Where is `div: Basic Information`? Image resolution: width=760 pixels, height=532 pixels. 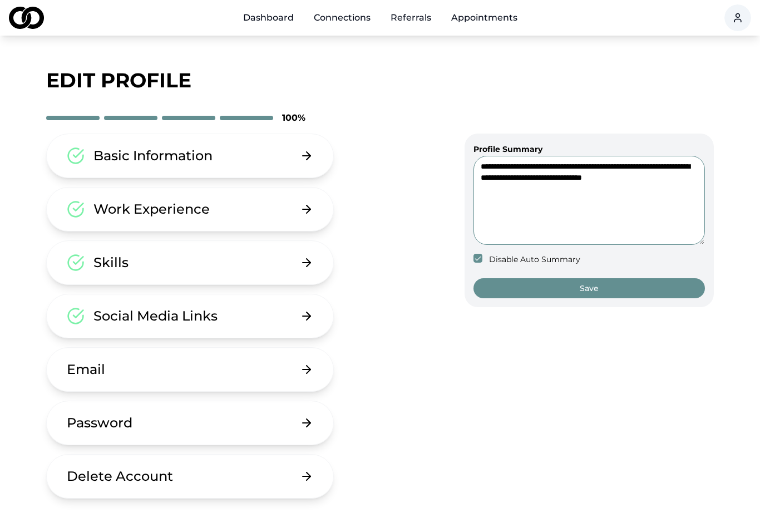 div: Basic Information is located at coordinates (153, 156).